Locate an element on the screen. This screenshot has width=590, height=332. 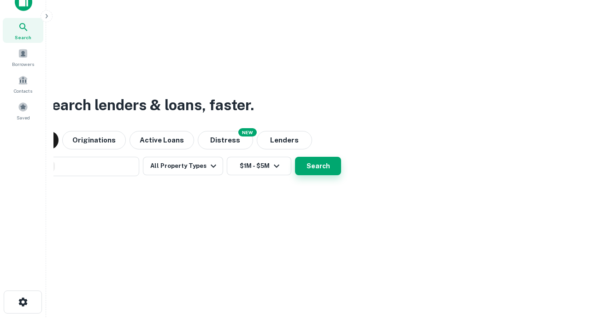
button: $1M - $5M is located at coordinates (259, 166).